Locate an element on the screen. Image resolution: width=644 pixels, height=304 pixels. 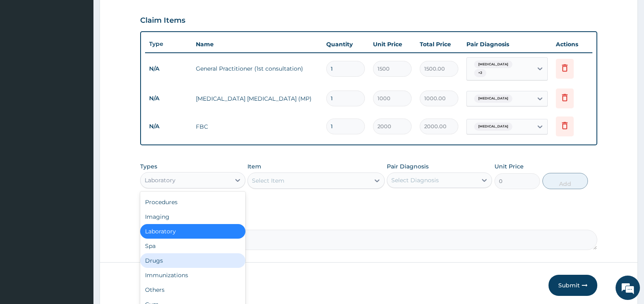
td: General Practitioner (1st consultation) is located at coordinates (257, 69).